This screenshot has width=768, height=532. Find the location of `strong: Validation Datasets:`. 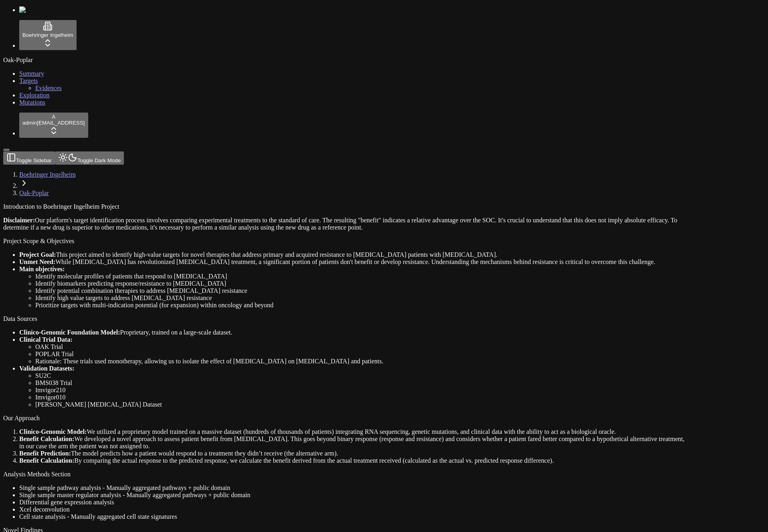

strong: Validation Datasets: is located at coordinates (47, 369).